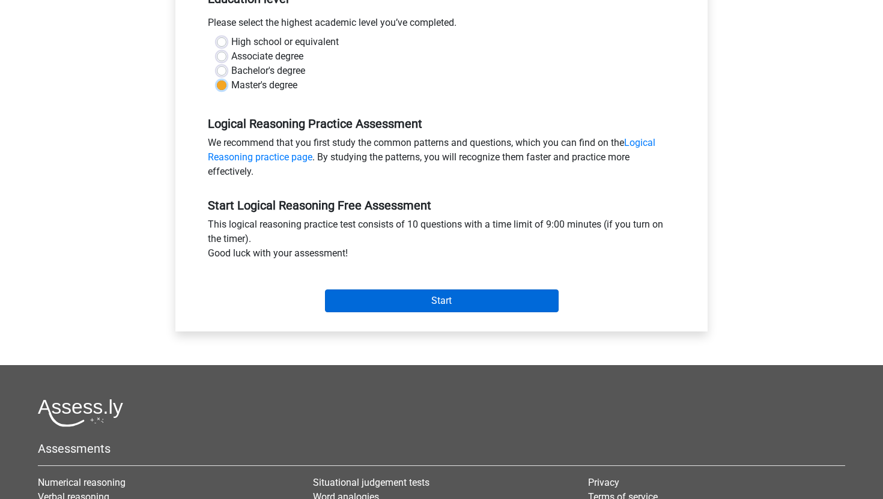 Image resolution: width=883 pixels, height=499 pixels. What do you see at coordinates (442, 449) in the screenshot?
I see `h5: Assessments` at bounding box center [442, 449].